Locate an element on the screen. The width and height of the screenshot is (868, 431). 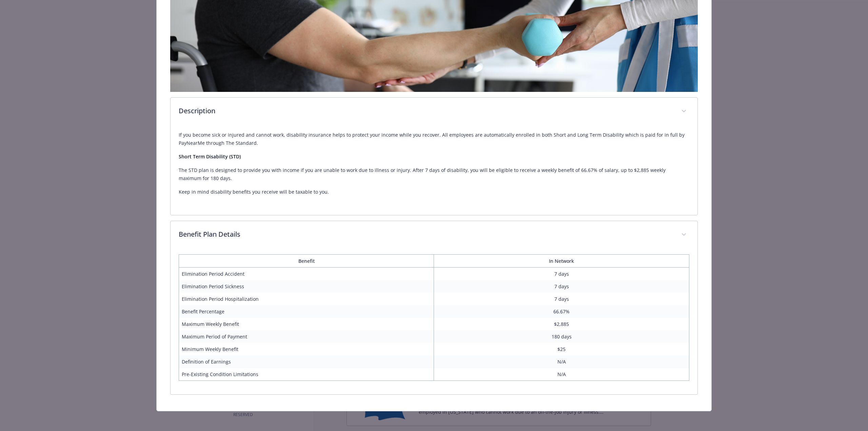
td: Benefit Percentage is located at coordinates (306, 312).